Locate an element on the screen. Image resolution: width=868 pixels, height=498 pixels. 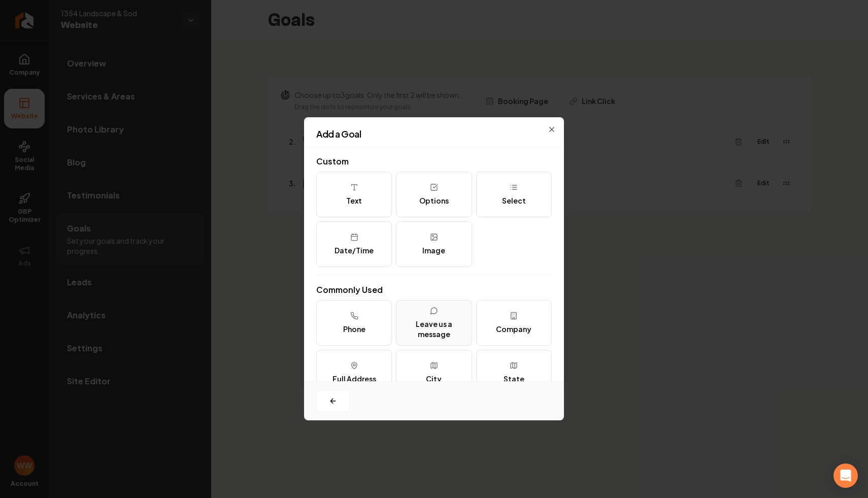
div: Select is located at coordinates (514, 200).